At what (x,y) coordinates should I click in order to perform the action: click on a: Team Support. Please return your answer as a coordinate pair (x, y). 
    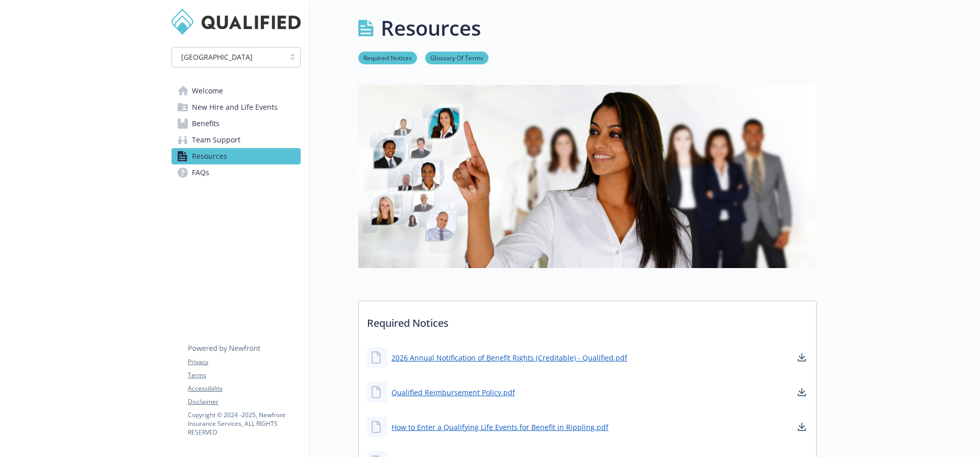
    Looking at the image, I should click on (236, 140).